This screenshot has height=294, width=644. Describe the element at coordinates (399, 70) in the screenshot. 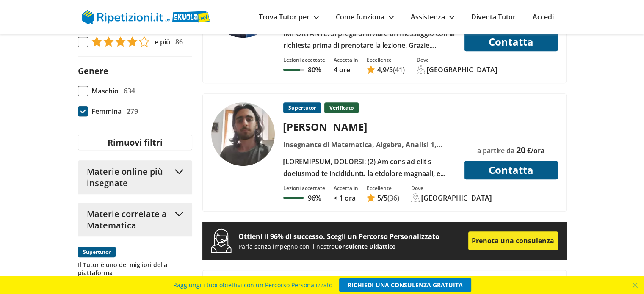

I see `span: (41)` at that location.